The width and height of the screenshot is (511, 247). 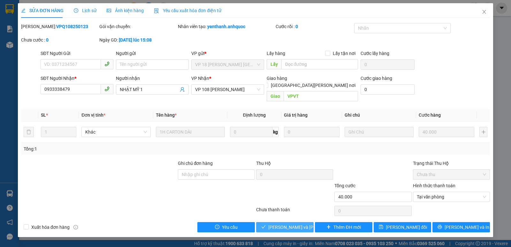 I want to click on div: Cước rồi :, so click(x=314, y=27).